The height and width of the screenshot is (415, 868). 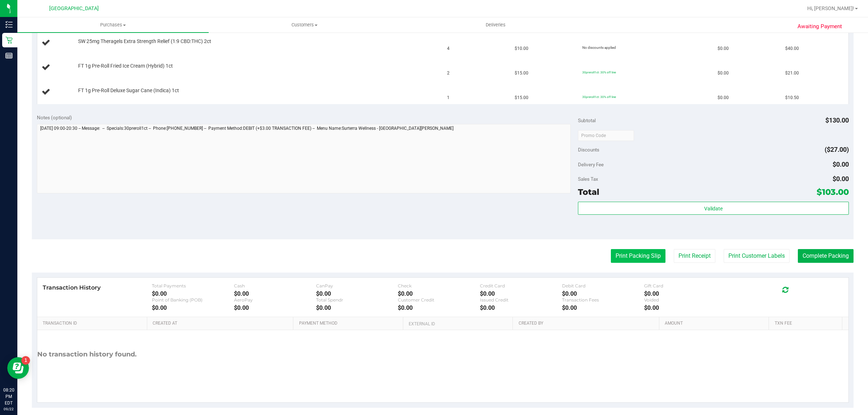 What do you see at coordinates (129, 90) in the screenshot?
I see `span: FT 1g Pre-Roll Deluxe Sugar Cane (Indica) 1ct` at bounding box center [129, 90].